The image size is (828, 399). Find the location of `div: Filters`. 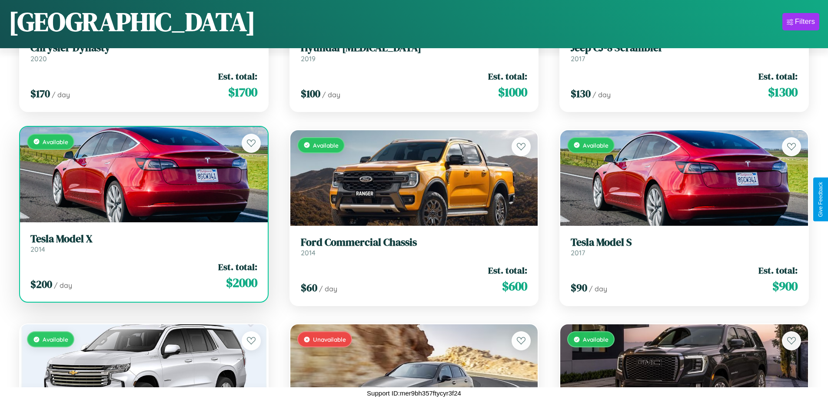

div: Filters is located at coordinates (805, 22).